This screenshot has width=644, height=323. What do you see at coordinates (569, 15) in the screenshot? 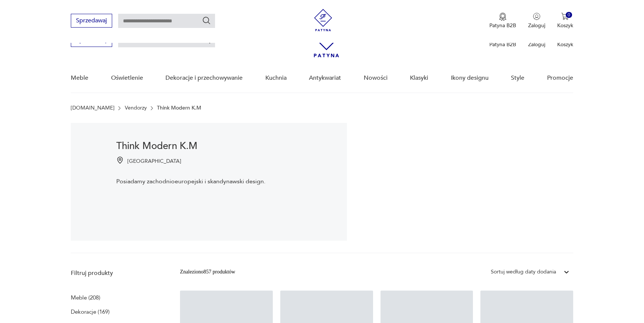
I see `div: 0` at bounding box center [569, 15].